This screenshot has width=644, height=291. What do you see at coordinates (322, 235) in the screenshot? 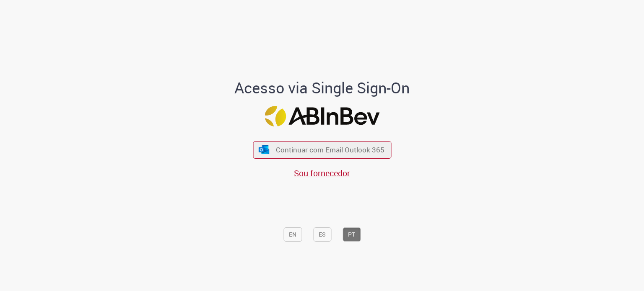
I see `button: ES` at bounding box center [322, 235].